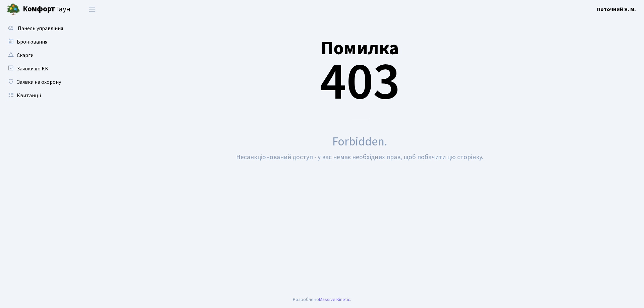  I want to click on div: Forbidden., so click(359, 142).